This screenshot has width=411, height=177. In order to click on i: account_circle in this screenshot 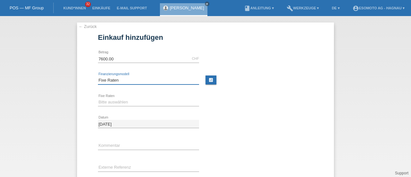, I will do `click(356, 8)`.